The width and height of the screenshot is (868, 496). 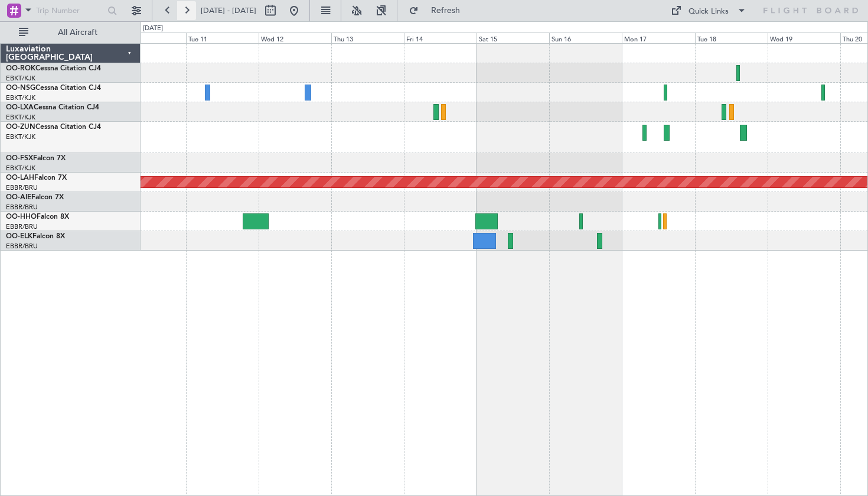 I want to click on span: OO-AIE, so click(x=18, y=197).